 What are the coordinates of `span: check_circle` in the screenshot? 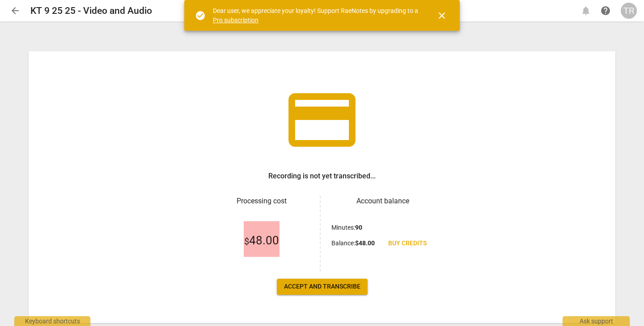 It's located at (200, 16).